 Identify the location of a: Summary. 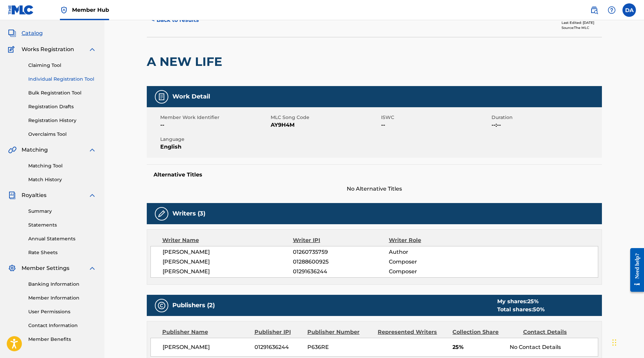
(62, 211).